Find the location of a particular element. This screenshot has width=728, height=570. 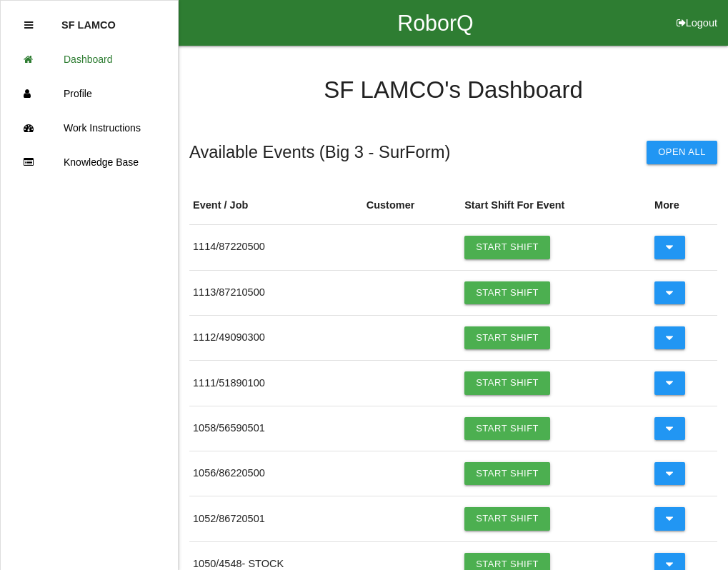

button: Open All is located at coordinates (681, 152).